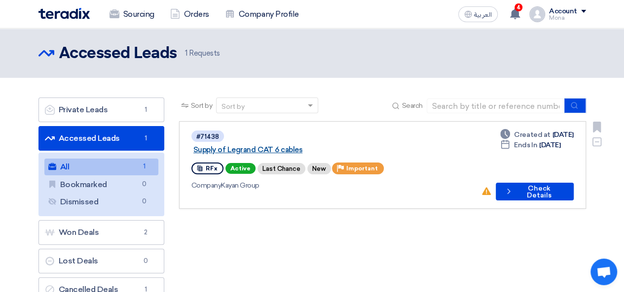  What do you see at coordinates (262, 14) in the screenshot?
I see `a: Company Profile` at bounding box center [262, 14].